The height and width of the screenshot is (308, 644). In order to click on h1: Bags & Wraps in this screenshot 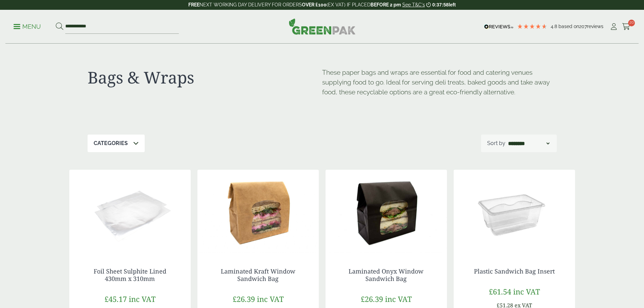, I will do `click(205, 77)`.